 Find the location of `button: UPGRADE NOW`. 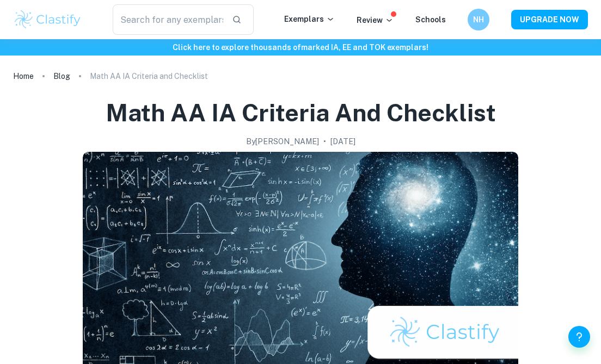

button: UPGRADE NOW is located at coordinates (549, 19).